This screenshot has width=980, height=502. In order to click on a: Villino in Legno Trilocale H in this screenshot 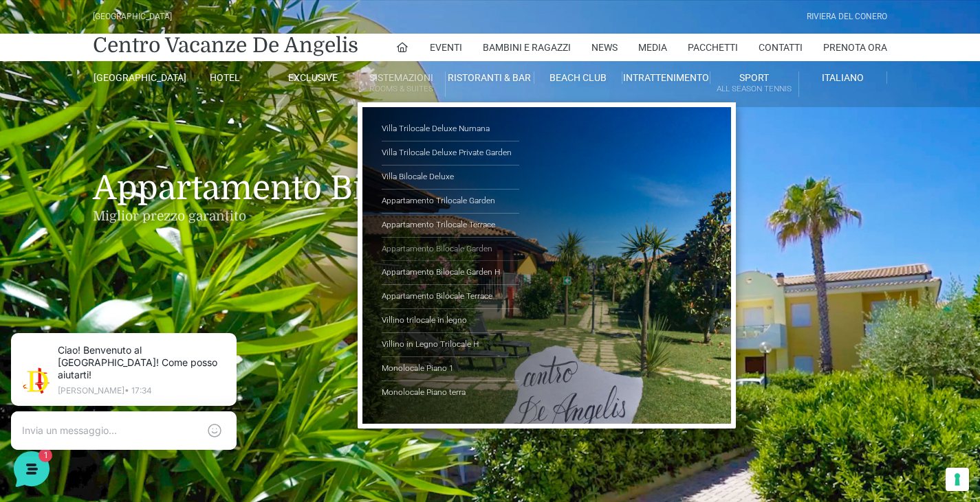, I will do `click(450, 345)`.